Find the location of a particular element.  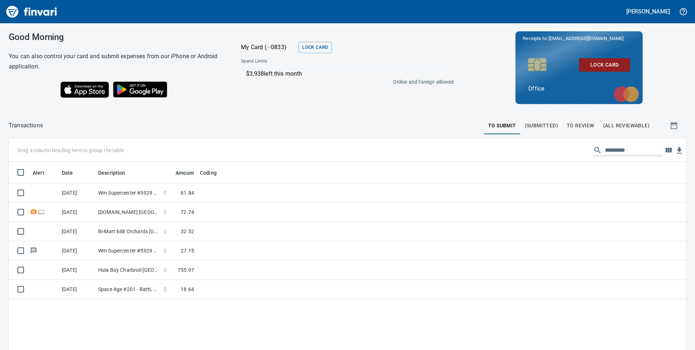

span: Spend Limits is located at coordinates (300, 61).